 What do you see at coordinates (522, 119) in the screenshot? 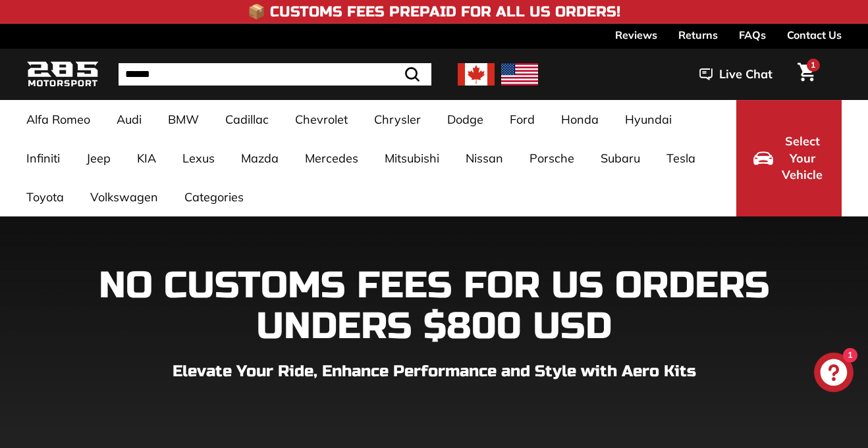
I see `a: Ford` at bounding box center [522, 119].